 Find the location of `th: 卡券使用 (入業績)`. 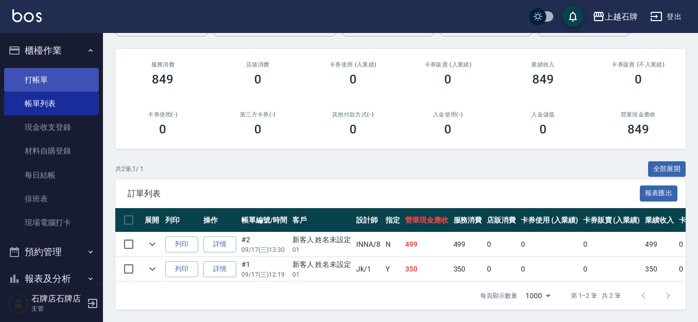

th: 卡券使用 (入業績) is located at coordinates (549, 220).